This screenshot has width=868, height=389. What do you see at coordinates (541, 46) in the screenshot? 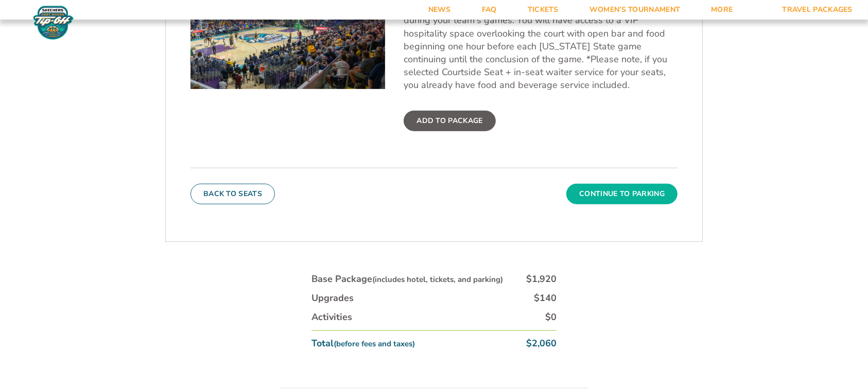
I see `p: Live it up in the official premium hospitality space before and during your team's games. You wil...` at bounding box center [541, 46].